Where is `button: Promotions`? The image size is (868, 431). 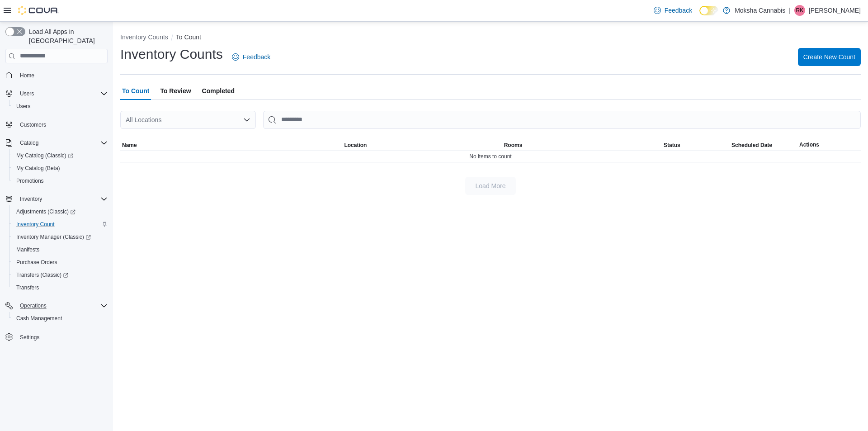
button: Promotions is located at coordinates (60, 181).